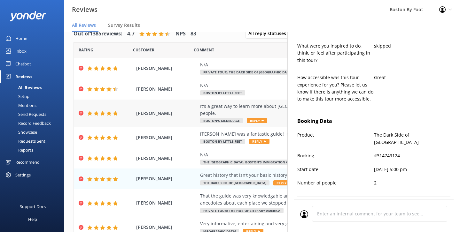  Describe the element at coordinates (34, 123) in the screenshot. I see `a: Record Feedback` at that location.